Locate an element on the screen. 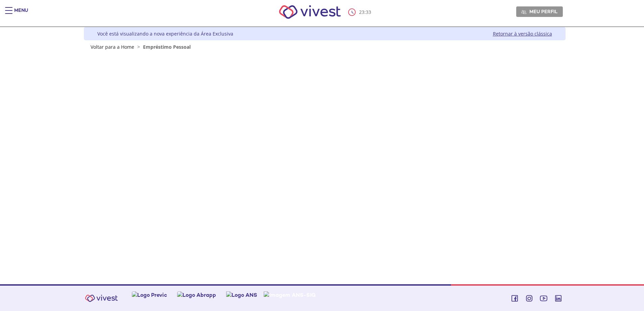 The height and width of the screenshot is (311, 644). img: Meu perfil is located at coordinates (524, 12).